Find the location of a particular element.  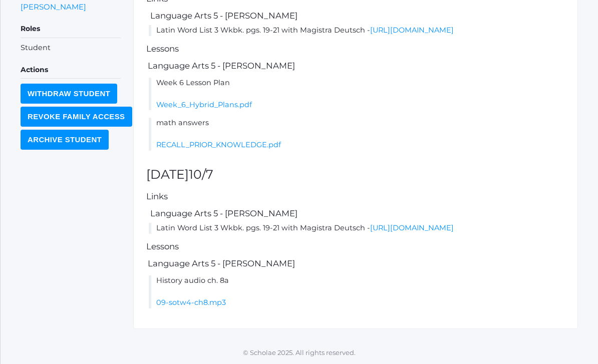

a: 09-sotw4-ch8.mp3 is located at coordinates (191, 302).